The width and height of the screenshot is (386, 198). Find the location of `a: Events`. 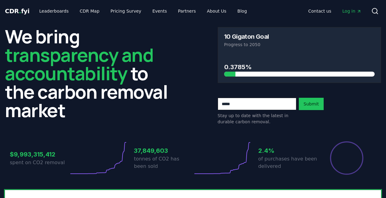

a: Events is located at coordinates (160, 11).